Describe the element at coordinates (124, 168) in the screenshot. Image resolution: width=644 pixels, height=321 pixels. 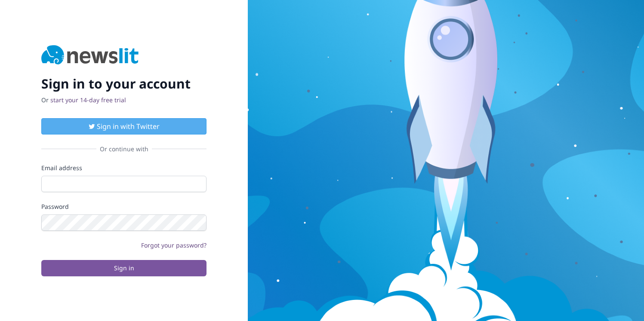
I see `label: Email address` at that location.